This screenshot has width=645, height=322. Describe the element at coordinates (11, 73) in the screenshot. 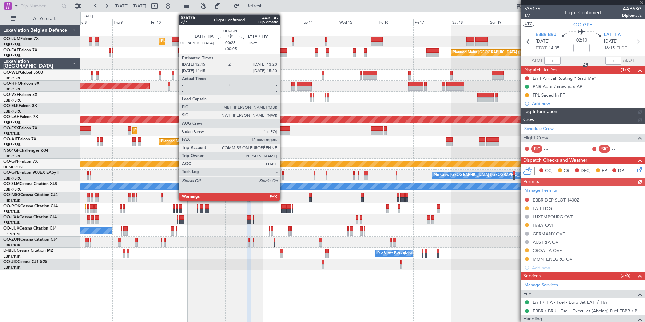

I see `span: OO-WLP` at that location.